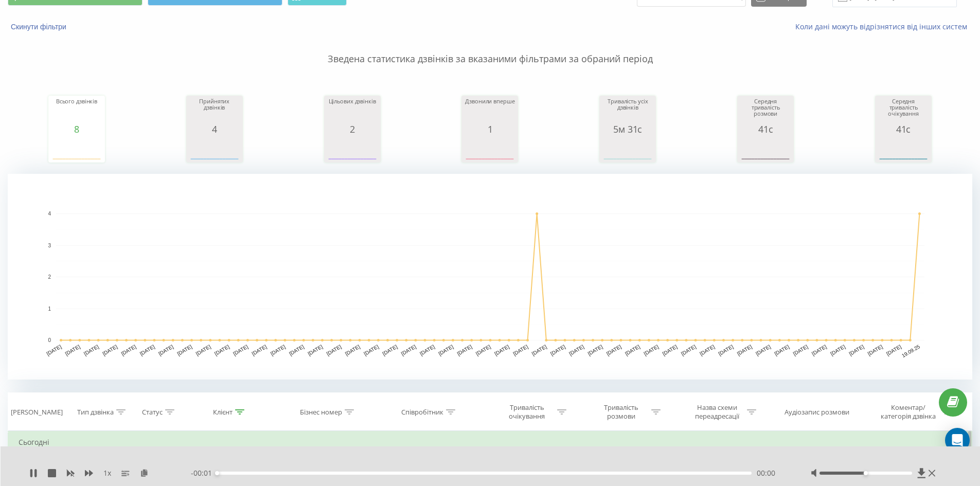  I want to click on div: Дзвонили вперше, so click(489, 111).